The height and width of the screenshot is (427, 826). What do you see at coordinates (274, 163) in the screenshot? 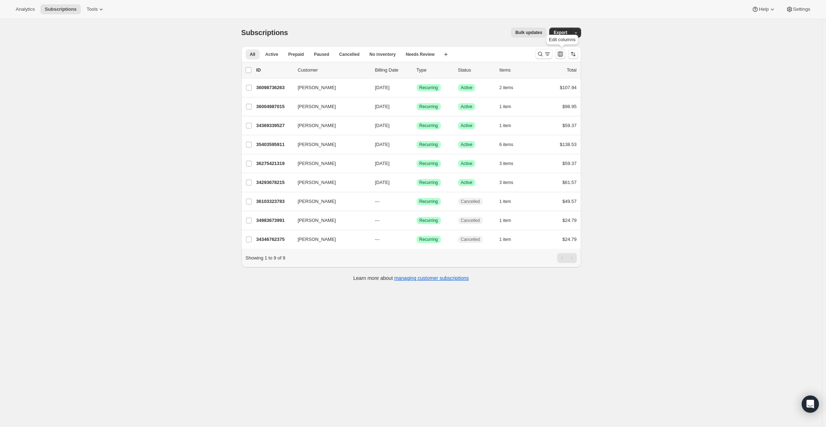
I see `p: 36275421319` at bounding box center [274, 163].